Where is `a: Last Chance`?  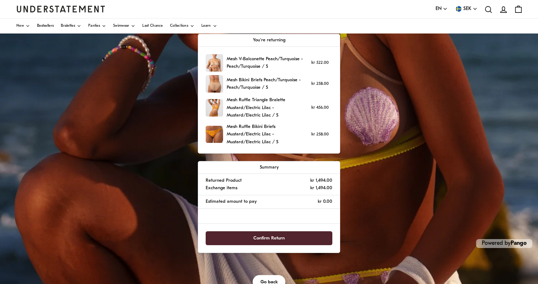 a: Last Chance is located at coordinates (152, 26).